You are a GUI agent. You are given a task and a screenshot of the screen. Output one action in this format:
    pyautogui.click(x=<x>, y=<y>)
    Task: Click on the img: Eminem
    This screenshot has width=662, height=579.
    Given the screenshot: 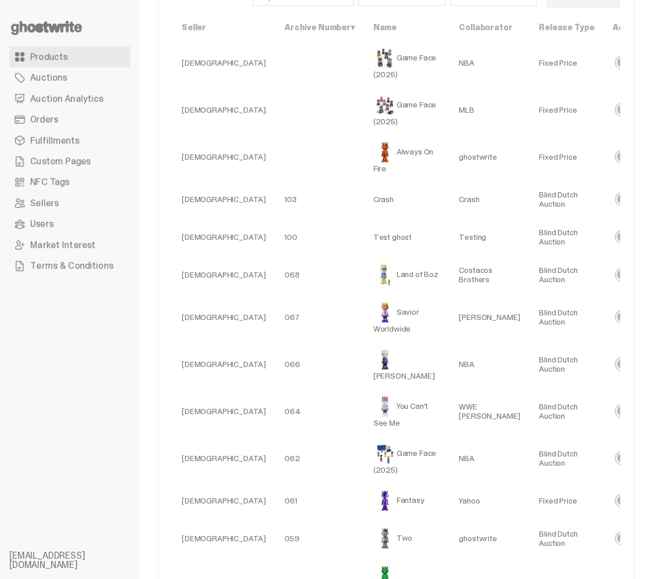 What is the action you would take?
    pyautogui.click(x=385, y=360)
    